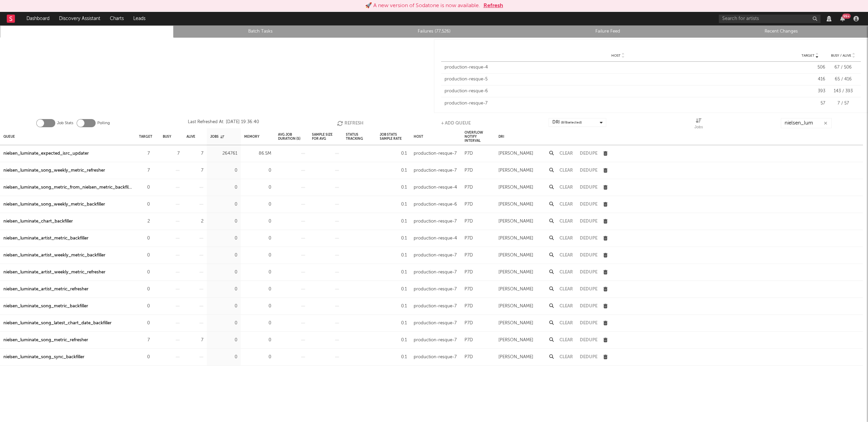  What do you see at coordinates (291, 136) in the screenshot?
I see `div: Avg Job Duration (s)` at bounding box center [291, 136].